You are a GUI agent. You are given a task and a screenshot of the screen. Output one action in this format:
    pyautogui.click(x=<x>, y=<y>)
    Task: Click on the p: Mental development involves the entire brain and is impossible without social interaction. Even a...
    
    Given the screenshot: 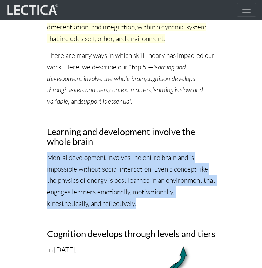 What is the action you would take?
    pyautogui.click(x=131, y=180)
    